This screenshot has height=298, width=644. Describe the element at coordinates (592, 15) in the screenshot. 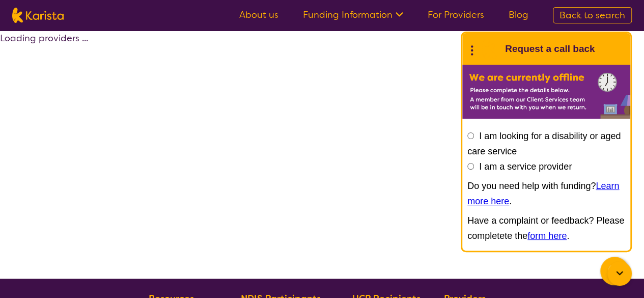

I see `span: Back to search` at that location.